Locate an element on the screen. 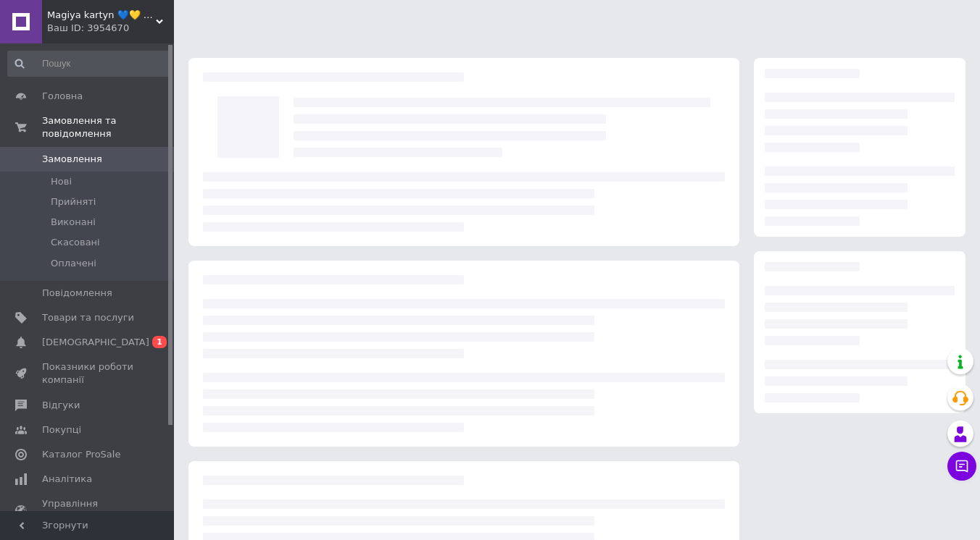 This screenshot has width=980, height=540. span: Покупці is located at coordinates (62, 431).